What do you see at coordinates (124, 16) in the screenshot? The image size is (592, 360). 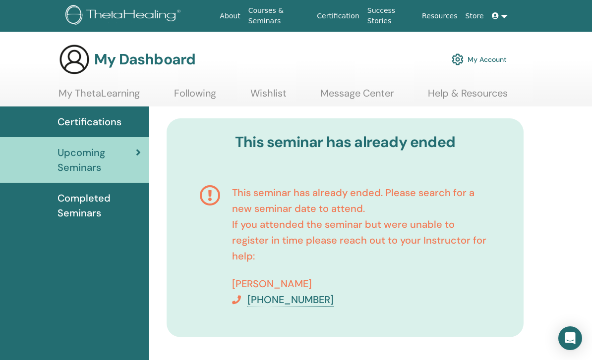 I see `img: logo.png` at bounding box center [124, 16].